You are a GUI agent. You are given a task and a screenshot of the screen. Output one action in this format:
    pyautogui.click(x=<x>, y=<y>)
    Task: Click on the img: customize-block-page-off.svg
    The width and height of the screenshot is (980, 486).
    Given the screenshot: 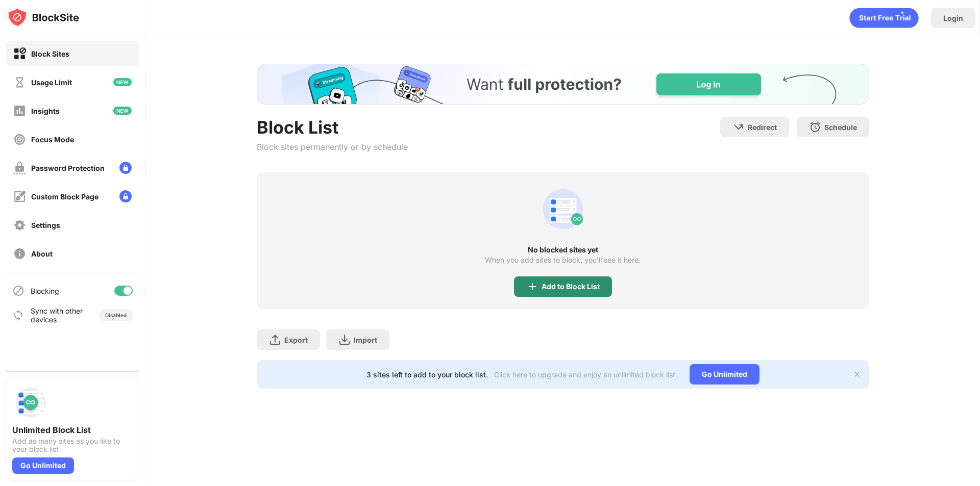 What is the action you would take?
    pyautogui.click(x=19, y=197)
    